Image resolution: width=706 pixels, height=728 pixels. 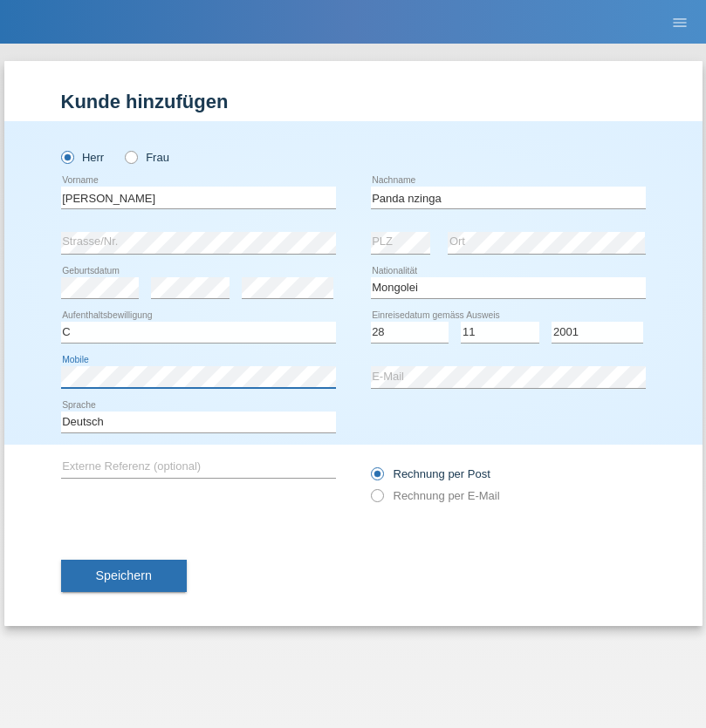 What do you see at coordinates (353, 101) in the screenshot?
I see `h1: Kunde hinzufügen` at bounding box center [353, 101].